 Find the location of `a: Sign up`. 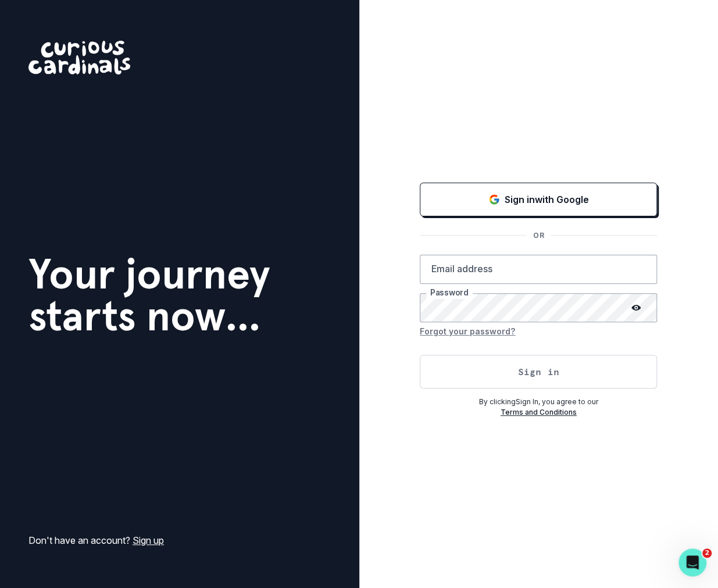

a: Sign up is located at coordinates (148, 540).